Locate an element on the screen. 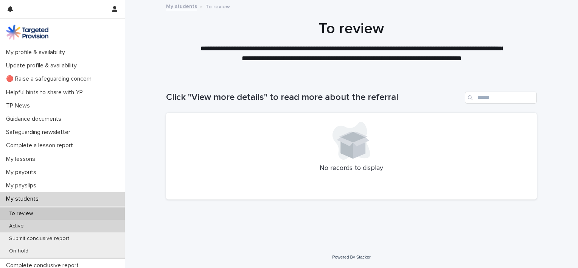 The width and height of the screenshot is (578, 268). p: My payslips is located at coordinates (23, 185).